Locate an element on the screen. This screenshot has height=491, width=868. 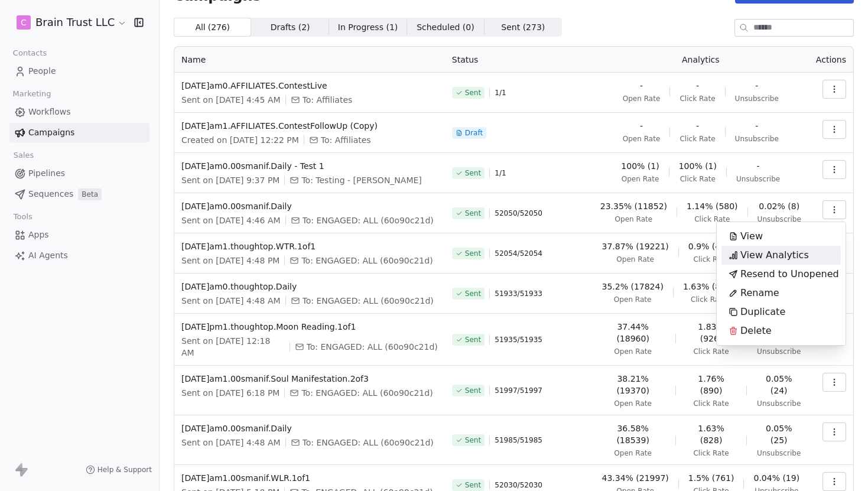
span: Delete is located at coordinates (755, 331).